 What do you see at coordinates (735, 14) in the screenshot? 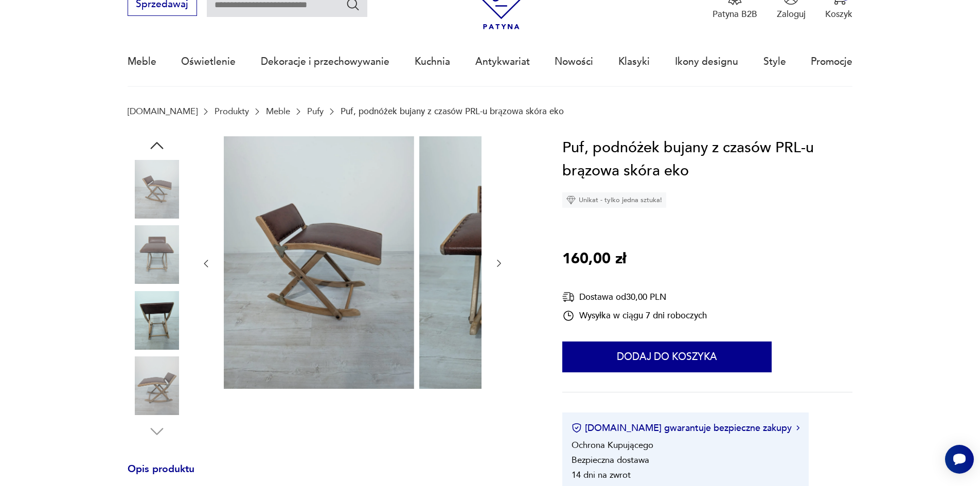
I see `p: Patyna B2B` at bounding box center [735, 14].